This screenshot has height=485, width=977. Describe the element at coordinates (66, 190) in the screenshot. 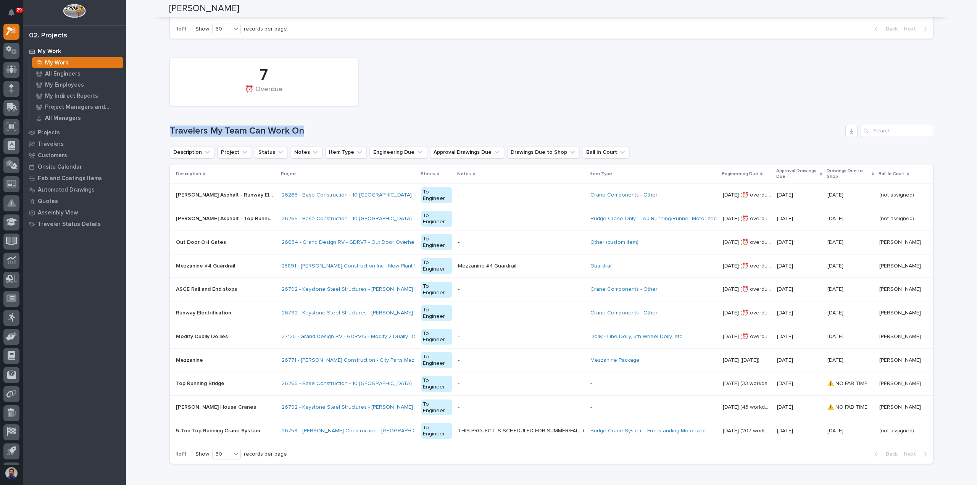

I see `p: Automated Drawings` at that location.